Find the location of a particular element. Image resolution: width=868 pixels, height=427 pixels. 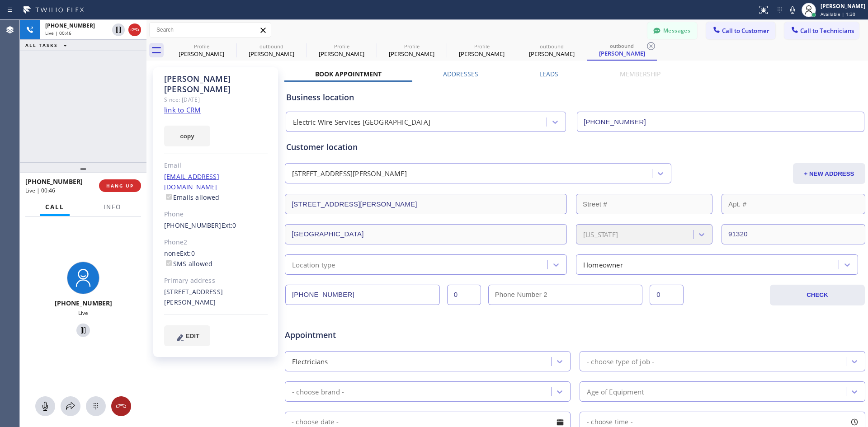

span: Available | 1:30 is located at coordinates (838, 14).